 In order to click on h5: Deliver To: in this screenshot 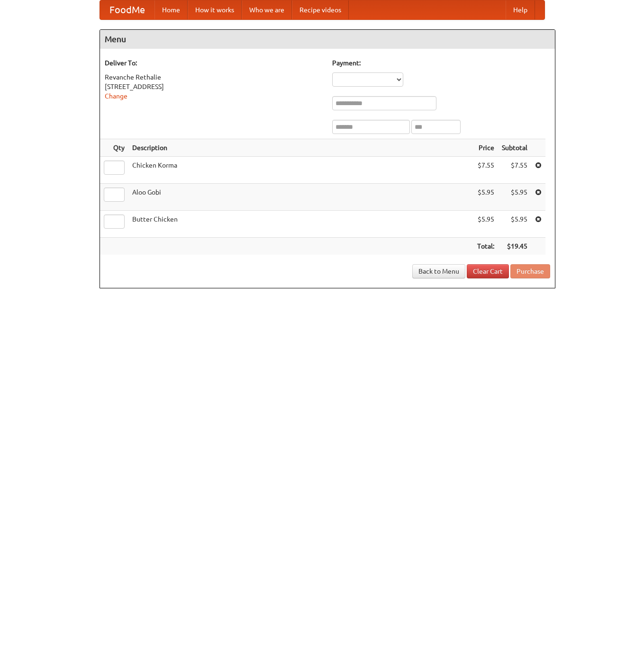, I will do `click(213, 63)`.